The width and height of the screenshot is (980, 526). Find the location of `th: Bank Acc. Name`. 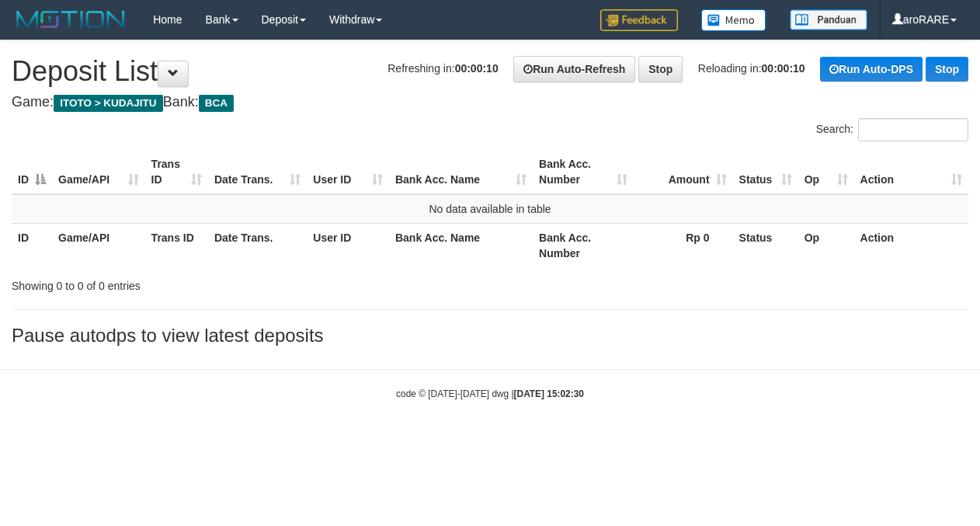

th: Bank Acc. Name is located at coordinates (460, 245).